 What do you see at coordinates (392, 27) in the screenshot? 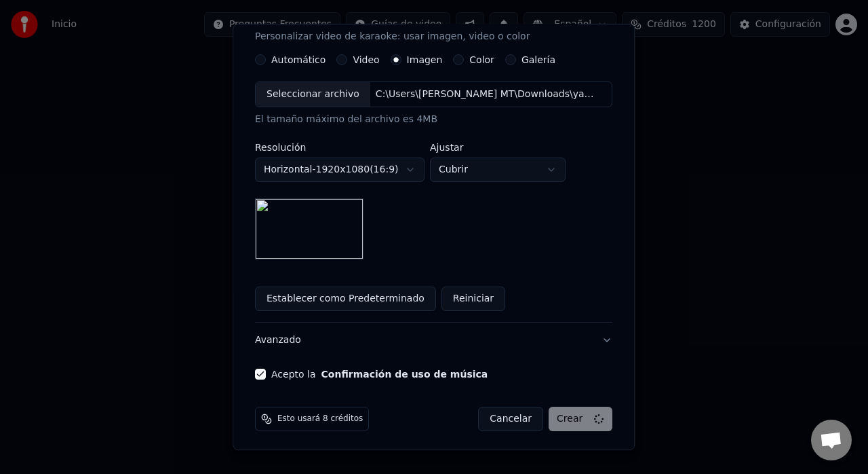
I see `div: Video` at bounding box center [392, 27].